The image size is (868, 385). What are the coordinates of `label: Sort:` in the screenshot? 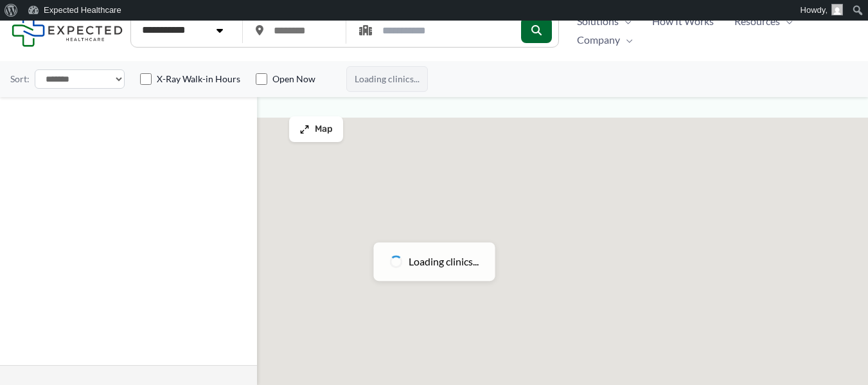 It's located at (20, 79).